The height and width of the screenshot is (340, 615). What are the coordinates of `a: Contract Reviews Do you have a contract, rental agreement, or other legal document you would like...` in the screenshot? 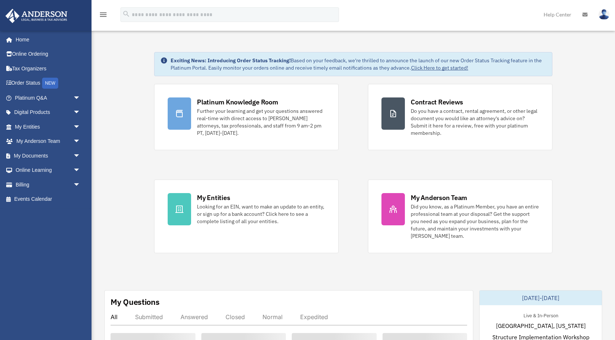 It's located at (460, 117).